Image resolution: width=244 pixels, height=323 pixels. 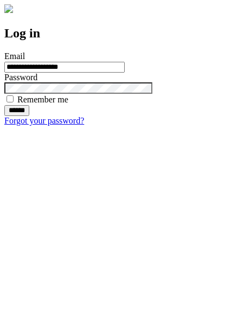 I want to click on label: Email, so click(x=15, y=56).